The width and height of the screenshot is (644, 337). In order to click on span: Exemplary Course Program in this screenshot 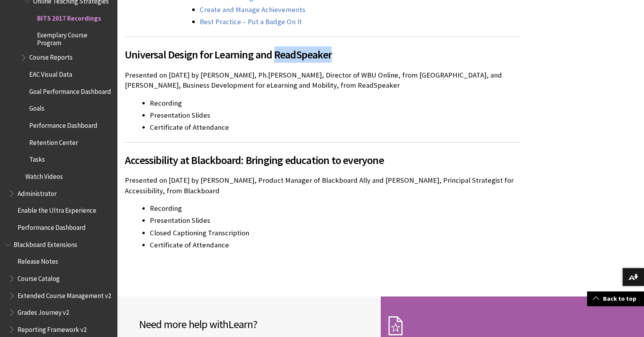, I will do `click(74, 38)`.